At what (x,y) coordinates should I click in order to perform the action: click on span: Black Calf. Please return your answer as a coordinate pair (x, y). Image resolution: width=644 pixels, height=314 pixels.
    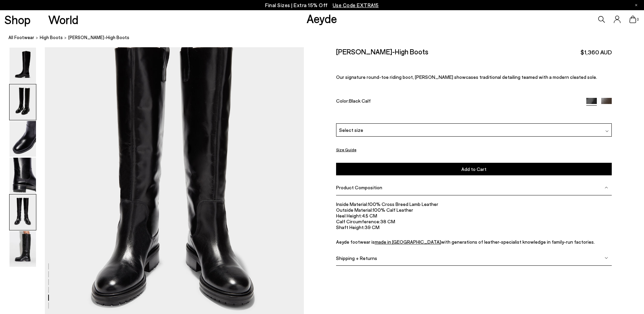
    Looking at the image, I should click on (360, 100).